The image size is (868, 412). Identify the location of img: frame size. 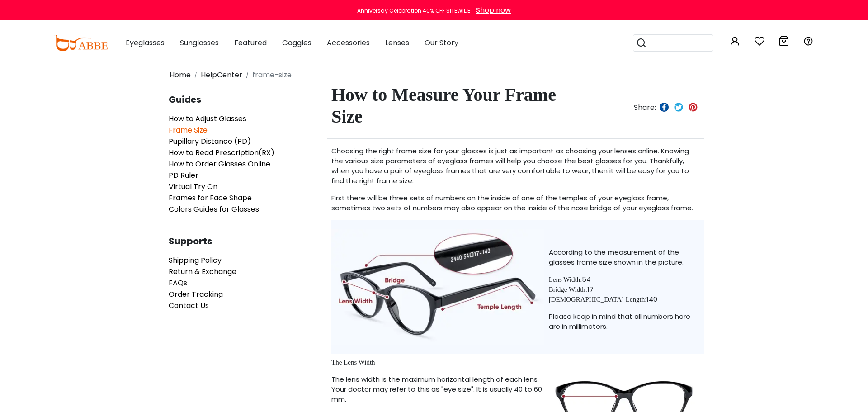
(438, 287).